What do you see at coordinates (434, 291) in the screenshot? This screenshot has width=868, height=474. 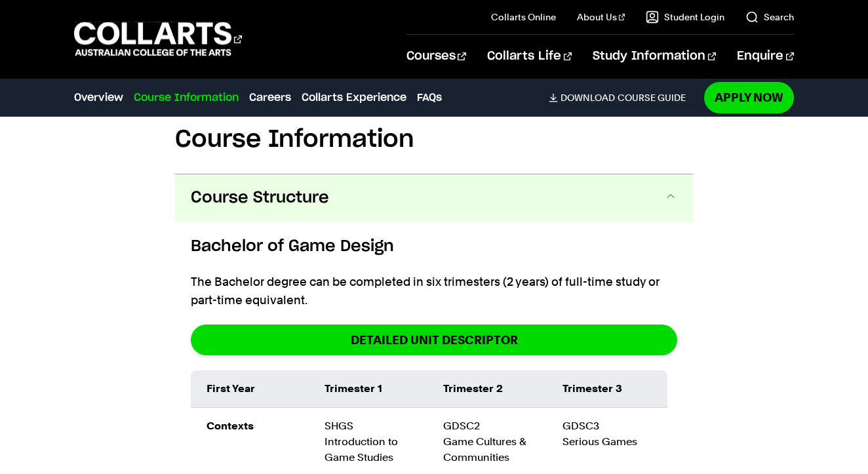 I see `p: The Bachelor degree can be completed in six trimesters (2 years) of full-time study or part-time ...` at bounding box center [434, 291].